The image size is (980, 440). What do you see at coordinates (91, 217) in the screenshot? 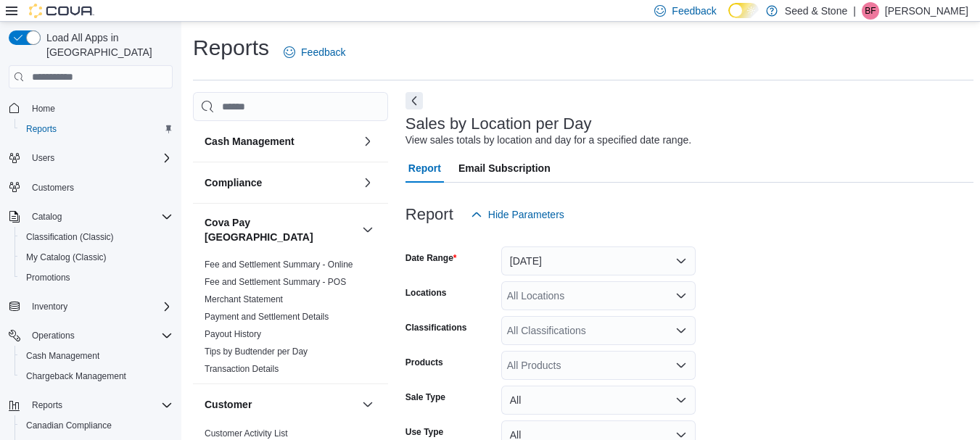
I see `button: Catalog` at bounding box center [91, 217].